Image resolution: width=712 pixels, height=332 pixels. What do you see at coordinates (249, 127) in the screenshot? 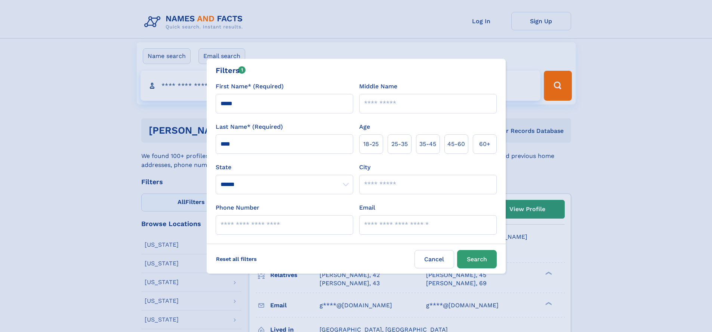
I see `label: Last Name* (Required)` at bounding box center [249, 127].